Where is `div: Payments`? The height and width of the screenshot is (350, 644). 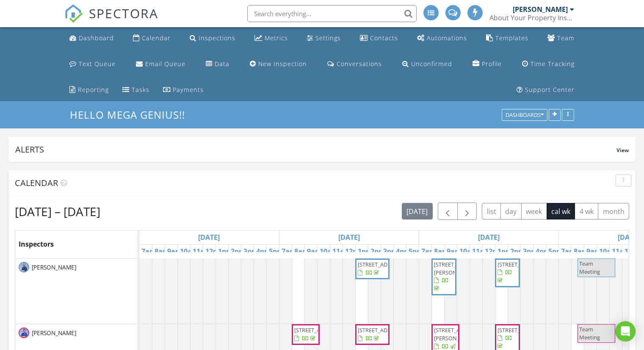 div: Payments is located at coordinates (188, 90).